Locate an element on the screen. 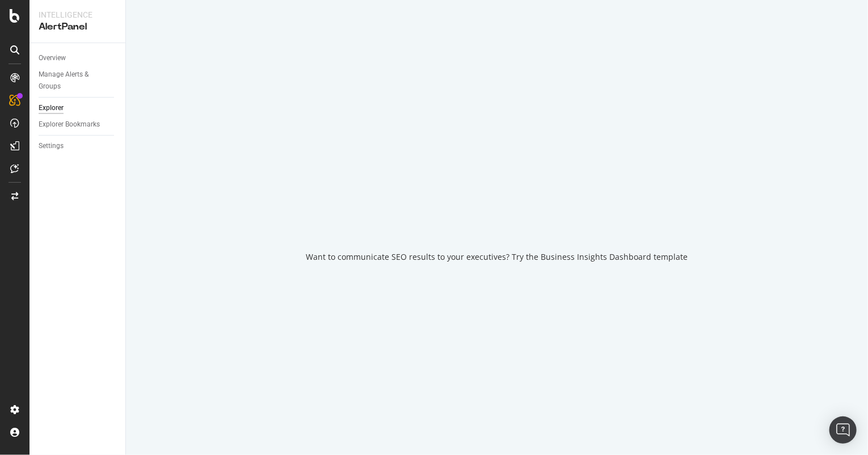  div: Intelligence is located at coordinates (77, 14).